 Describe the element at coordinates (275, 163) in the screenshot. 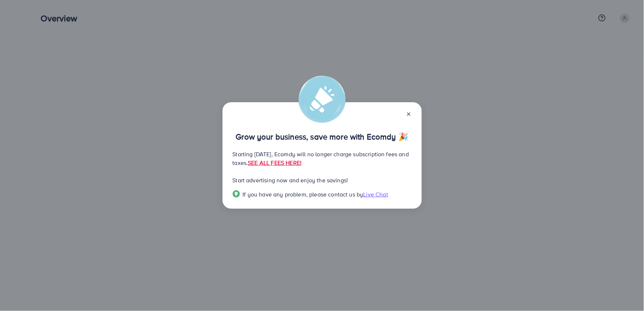

I see `a: SEE ALL FEES HERE!` at that location.